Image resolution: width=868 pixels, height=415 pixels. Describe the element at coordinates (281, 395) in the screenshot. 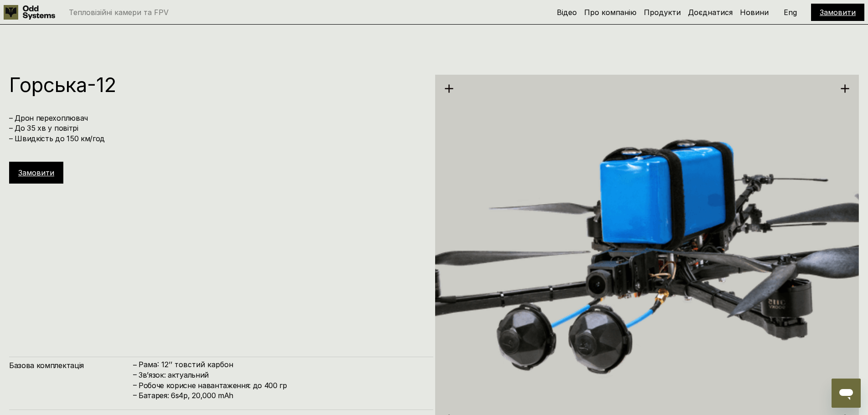

I see `h4: Батарея: 6s4p, 20,000 mAh` at that location.